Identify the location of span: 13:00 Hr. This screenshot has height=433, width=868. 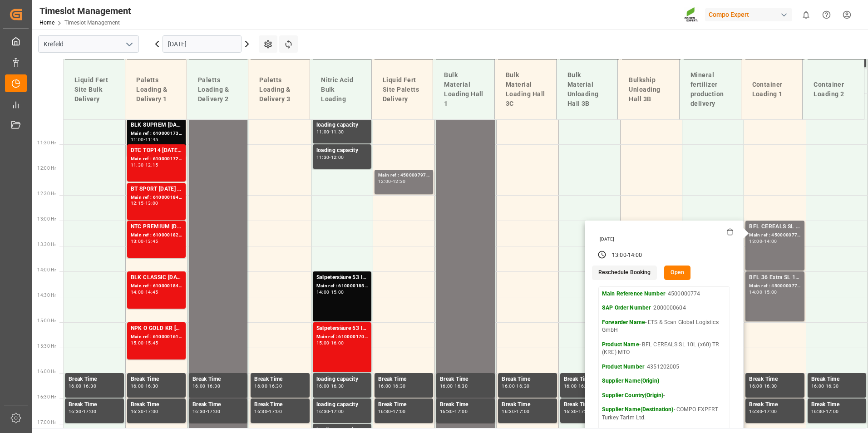
(46, 219).